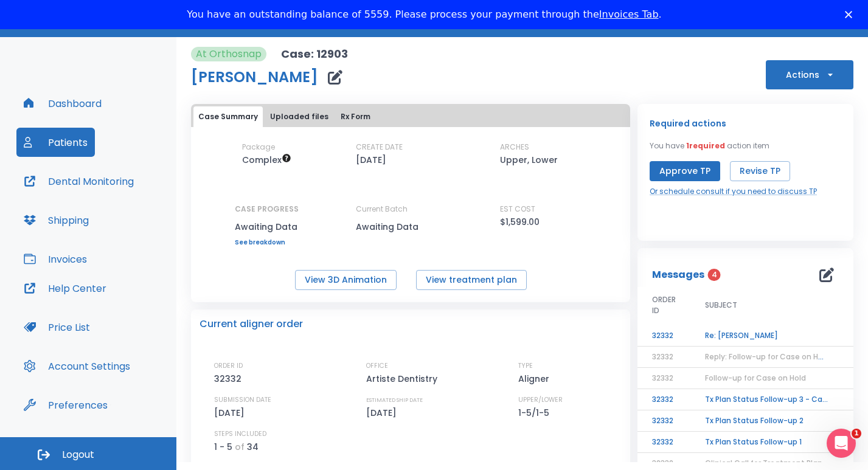 Image resolution: width=868 pixels, height=470 pixels. Describe the element at coordinates (229, 54) in the screenshot. I see `p: At Orthosnap` at that location.